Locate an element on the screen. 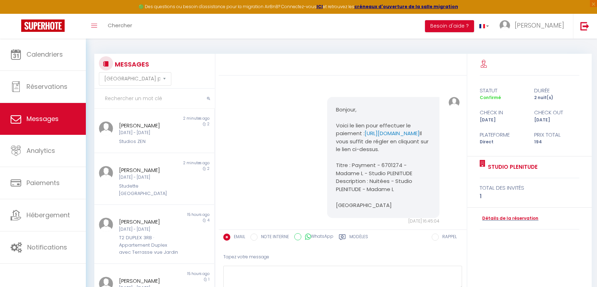 The height and width of the screenshot is (287, 597). strong: ICI is located at coordinates (320, 6).